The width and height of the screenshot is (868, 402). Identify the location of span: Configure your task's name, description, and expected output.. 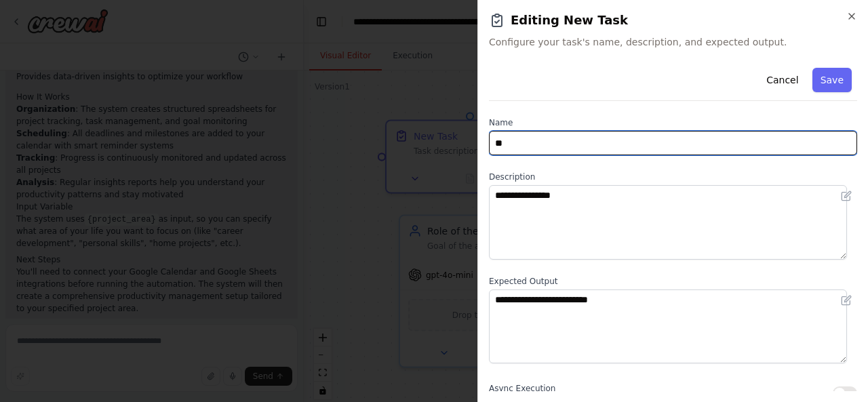
(673, 42).